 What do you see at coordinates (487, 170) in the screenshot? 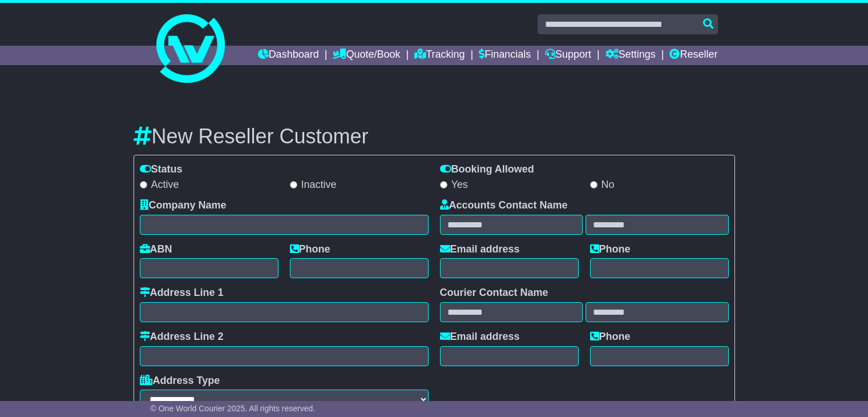
I see `label: Booking Allowed` at bounding box center [487, 170].